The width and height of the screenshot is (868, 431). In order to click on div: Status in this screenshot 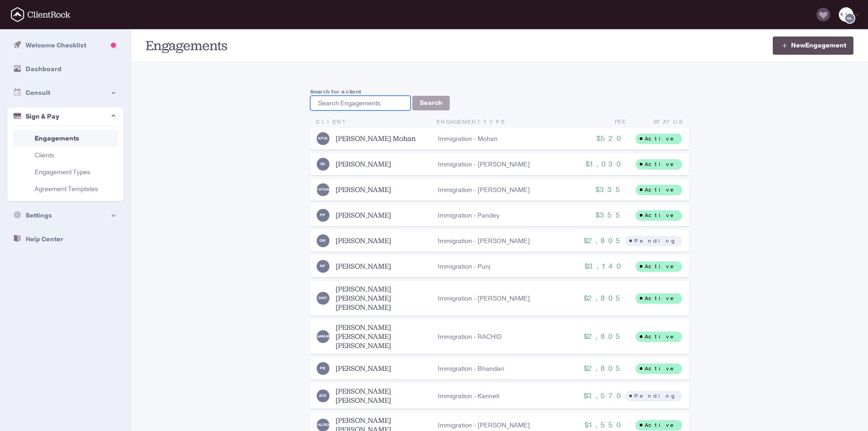, I will do `click(658, 122)`.